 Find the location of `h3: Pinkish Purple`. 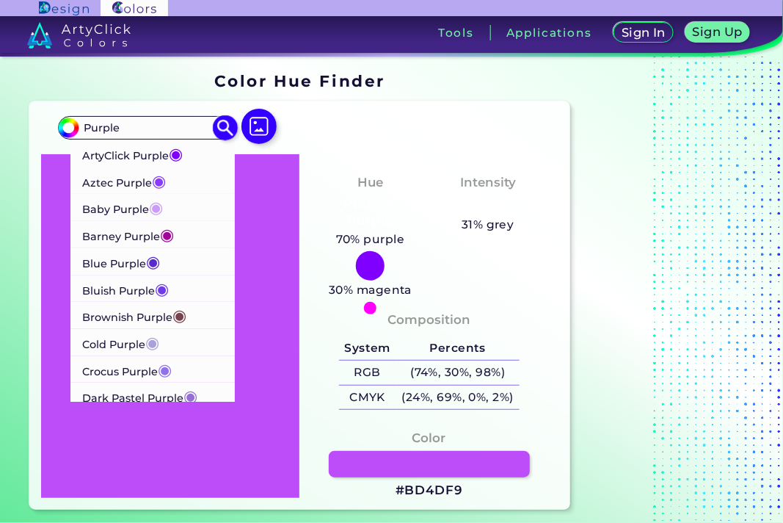

h3: Pinkish Purple is located at coordinates (371, 212).